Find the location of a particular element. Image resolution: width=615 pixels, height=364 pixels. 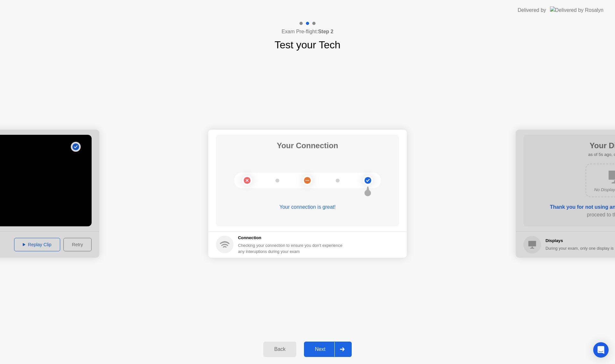

div: Next is located at coordinates (320, 349).